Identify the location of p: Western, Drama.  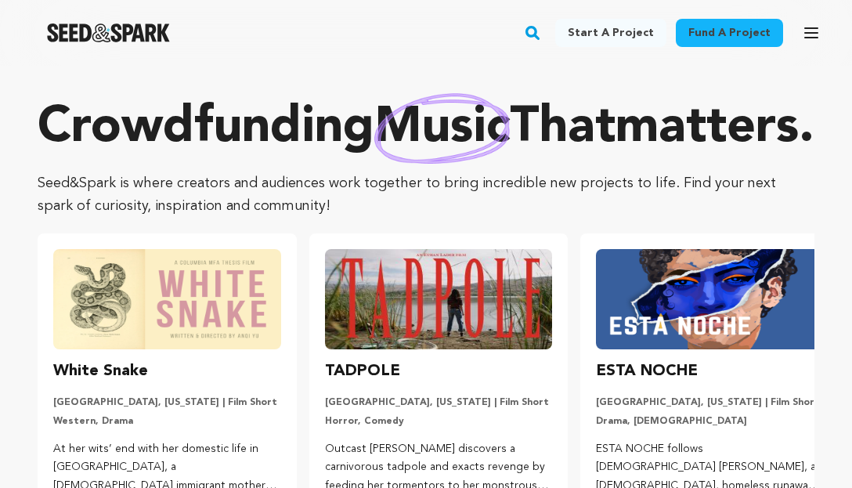
(167, 421).